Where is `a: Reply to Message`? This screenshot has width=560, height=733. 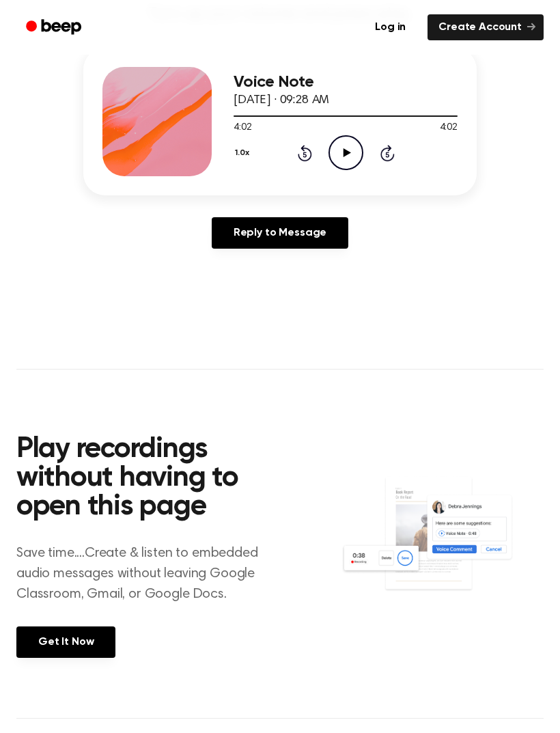
a: Reply to Message is located at coordinates (280, 233).